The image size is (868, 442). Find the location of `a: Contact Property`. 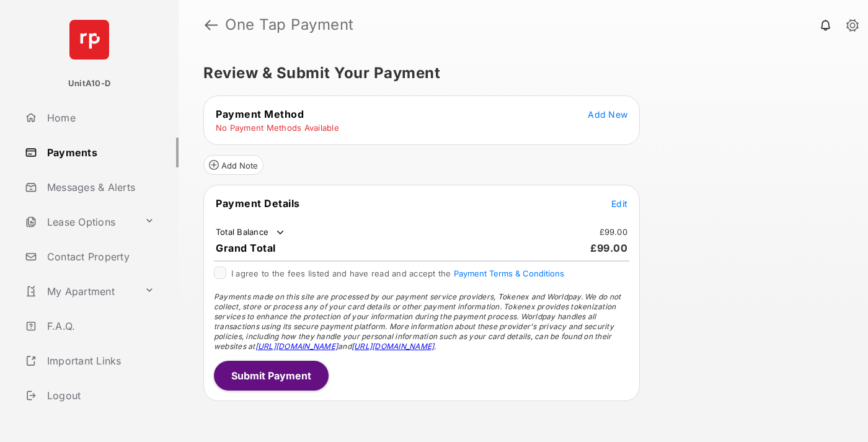

a: Contact Property is located at coordinates (99, 257).